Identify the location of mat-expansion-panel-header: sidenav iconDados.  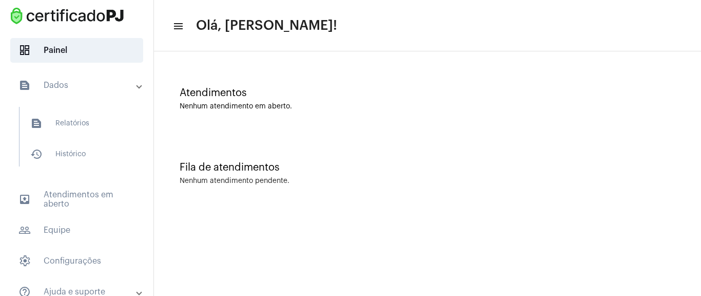
(80, 85).